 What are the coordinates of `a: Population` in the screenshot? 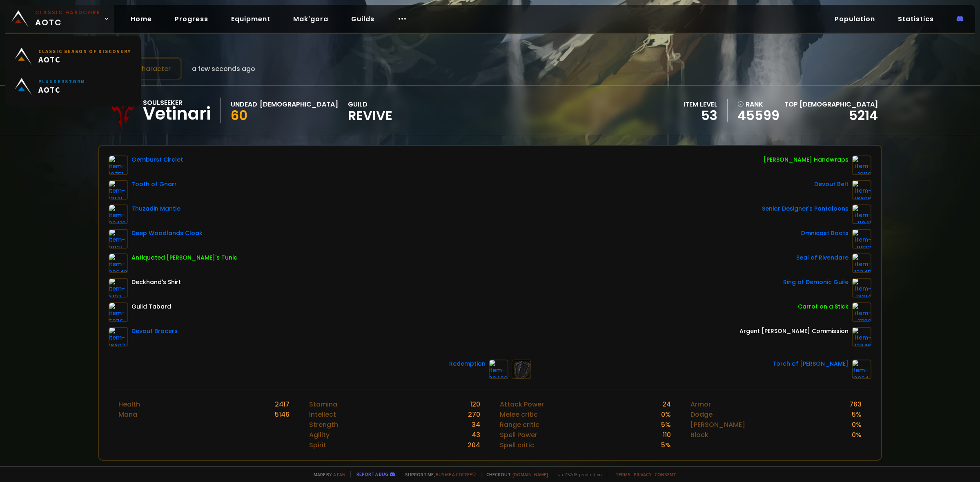 It's located at (855, 19).